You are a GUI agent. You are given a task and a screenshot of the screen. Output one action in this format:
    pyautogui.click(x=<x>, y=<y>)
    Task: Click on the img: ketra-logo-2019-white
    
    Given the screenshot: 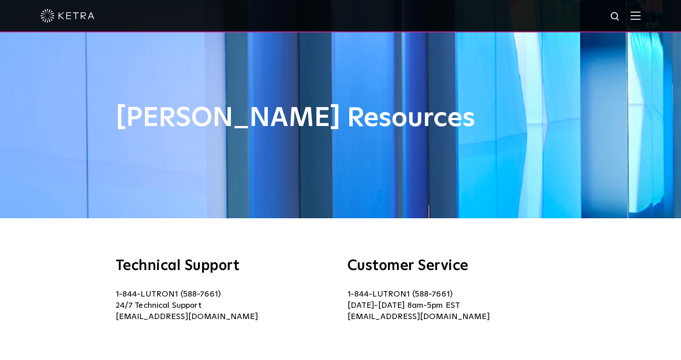 What is the action you would take?
    pyautogui.click(x=67, y=16)
    